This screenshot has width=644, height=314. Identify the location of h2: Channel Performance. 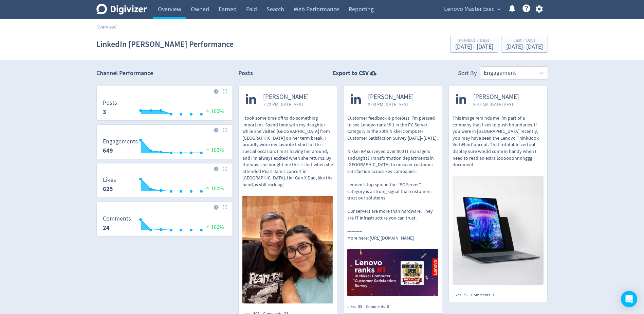
(164, 73).